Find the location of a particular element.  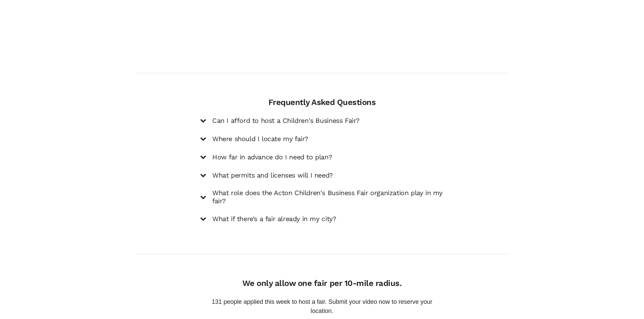

h5: How far in advance do I need to plan? is located at coordinates (272, 157).